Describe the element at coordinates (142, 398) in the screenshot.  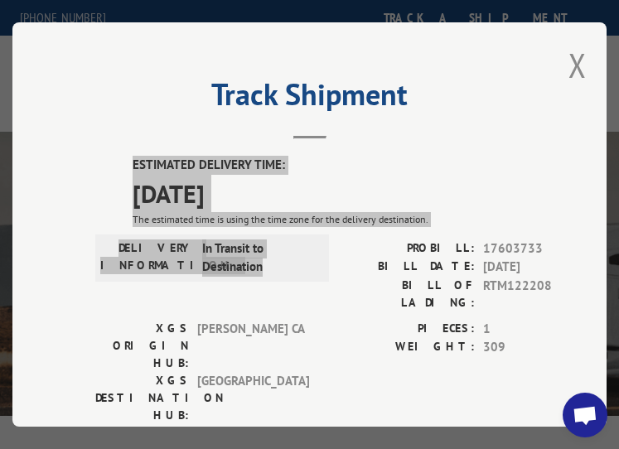
I see `label: XGS DESTINATION HUB:` at that location.